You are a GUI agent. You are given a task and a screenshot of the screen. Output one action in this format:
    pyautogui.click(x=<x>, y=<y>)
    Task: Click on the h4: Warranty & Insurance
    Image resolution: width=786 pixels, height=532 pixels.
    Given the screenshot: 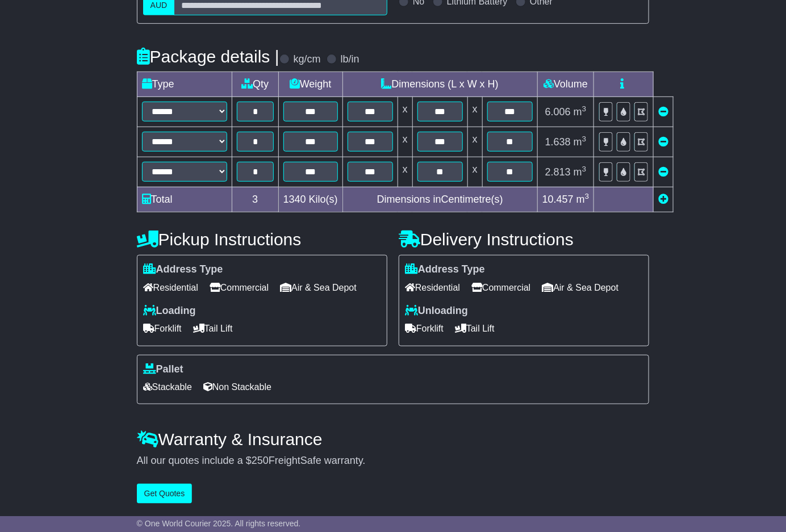 What is the action you would take?
    pyautogui.click(x=393, y=439)
    